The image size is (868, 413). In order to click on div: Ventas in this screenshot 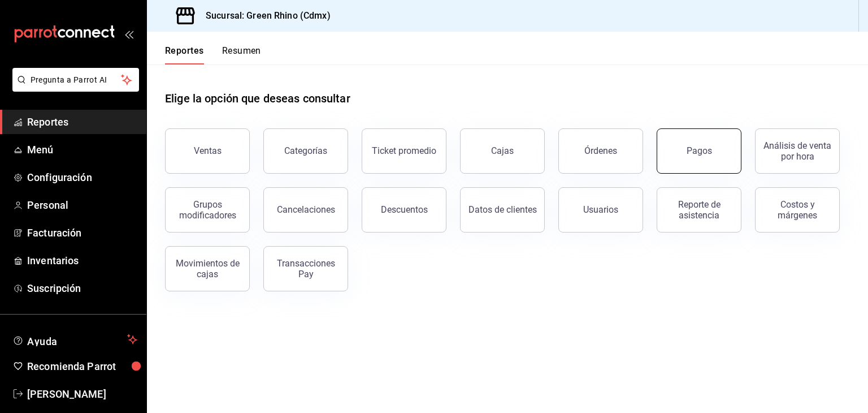, I will do `click(207, 151)`.